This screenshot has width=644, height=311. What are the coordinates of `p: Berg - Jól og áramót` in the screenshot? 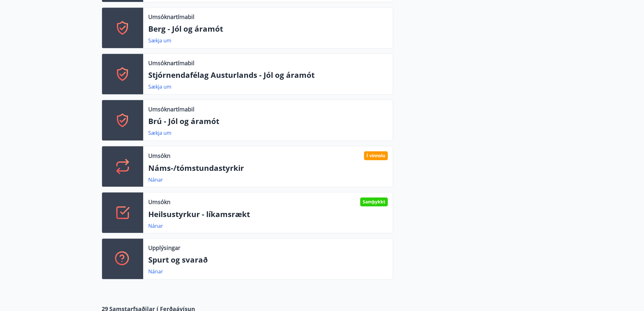 It's located at (268, 29).